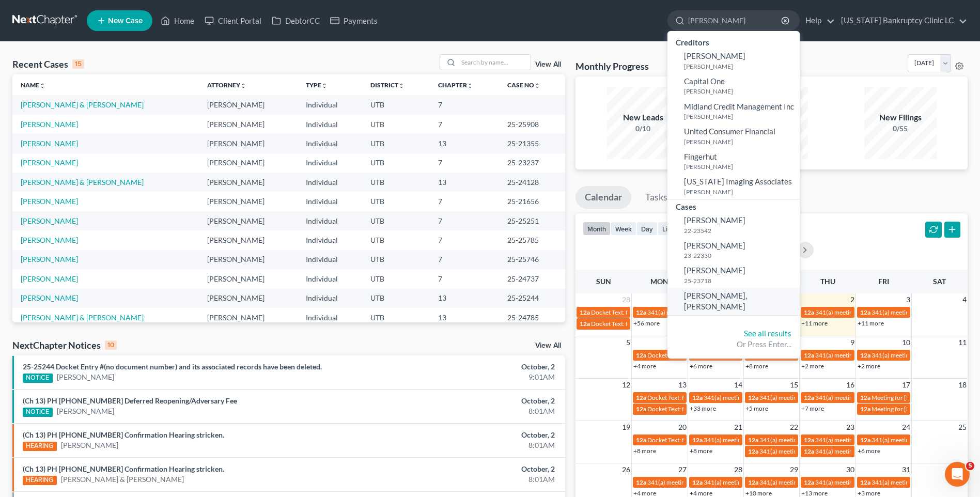  Describe the element at coordinates (295, 21) in the screenshot. I see `a: DebtorCC` at that location.